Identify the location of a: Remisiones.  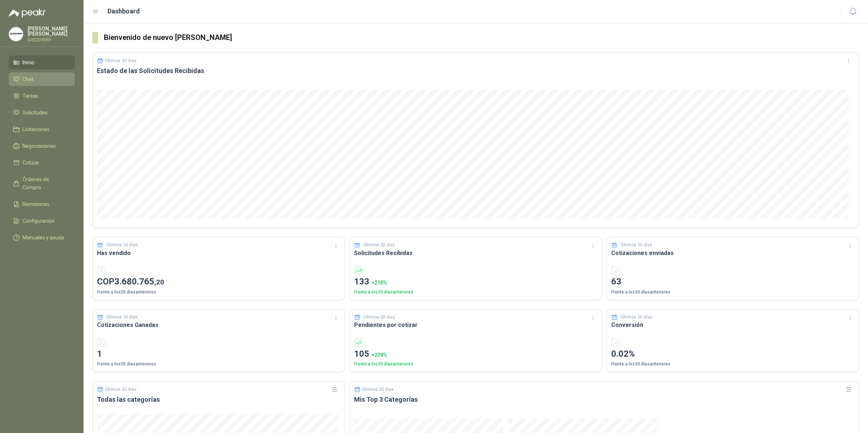
(42, 204).